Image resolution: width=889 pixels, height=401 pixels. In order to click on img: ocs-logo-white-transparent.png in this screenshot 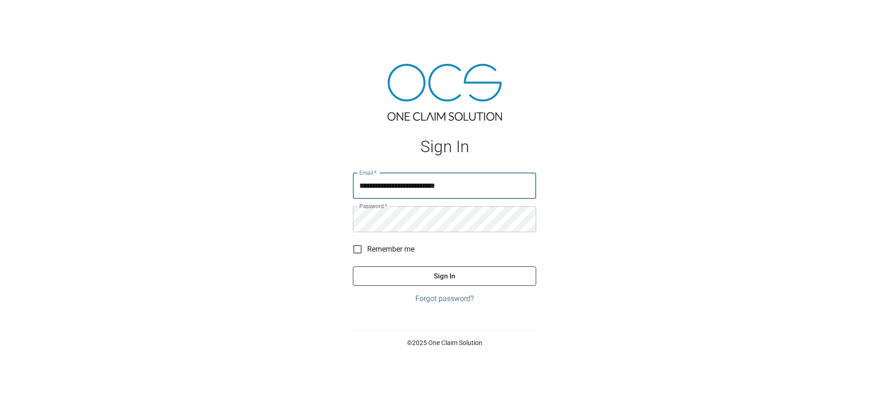, I will do `click(30, 15)`.